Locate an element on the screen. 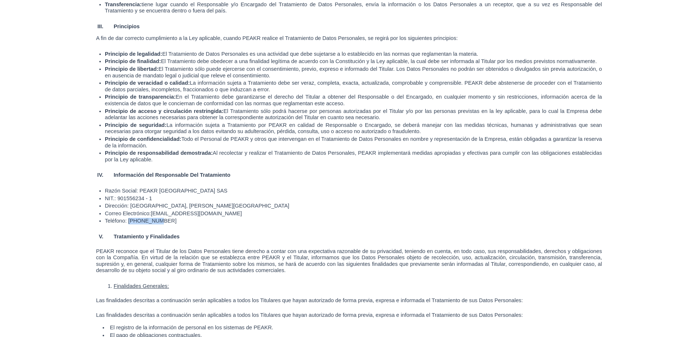 Image resolution: width=698 pixels, height=337 pixels. span: Tratamiento y Finalidades is located at coordinates (147, 237).